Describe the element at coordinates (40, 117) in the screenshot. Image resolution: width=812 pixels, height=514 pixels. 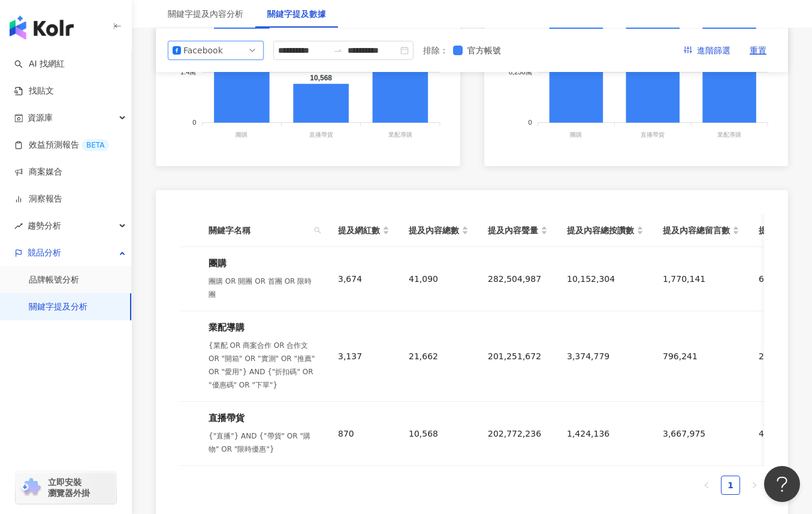
I see `span: 資源庫` at that location.